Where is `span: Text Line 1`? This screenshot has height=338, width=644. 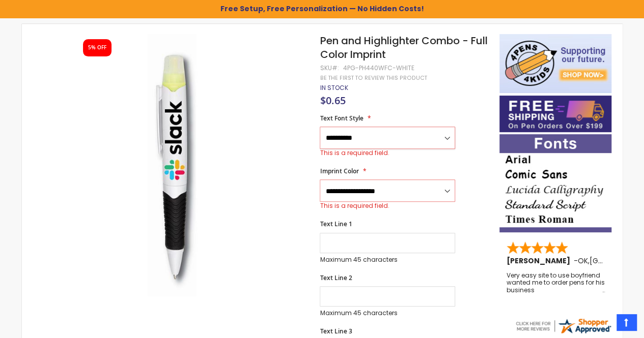
span: Text Line 1 is located at coordinates (335, 224).